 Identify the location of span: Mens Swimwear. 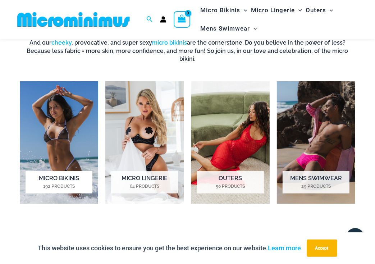
(225, 28).